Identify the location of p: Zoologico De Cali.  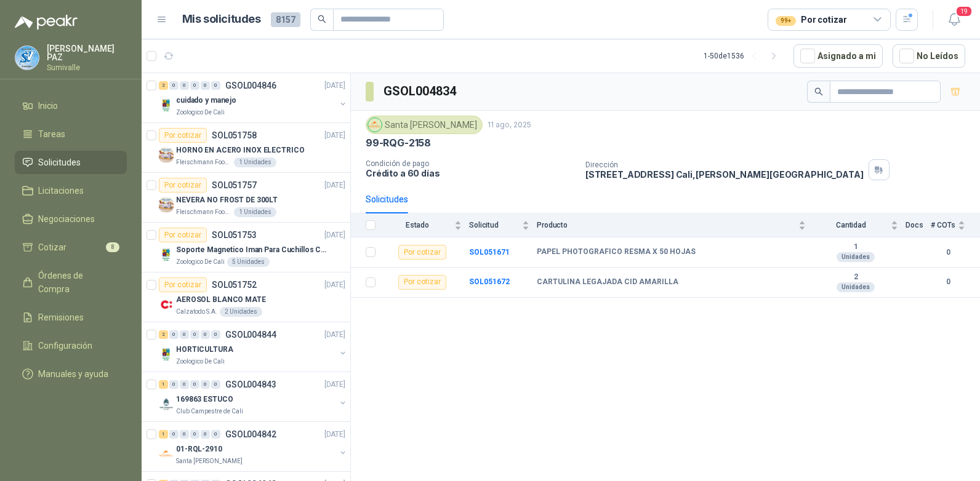
(200, 262).